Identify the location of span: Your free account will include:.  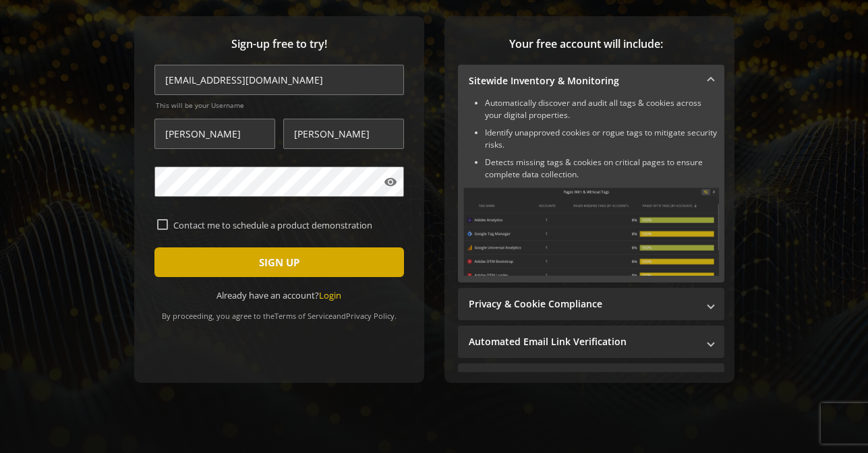
(587, 43).